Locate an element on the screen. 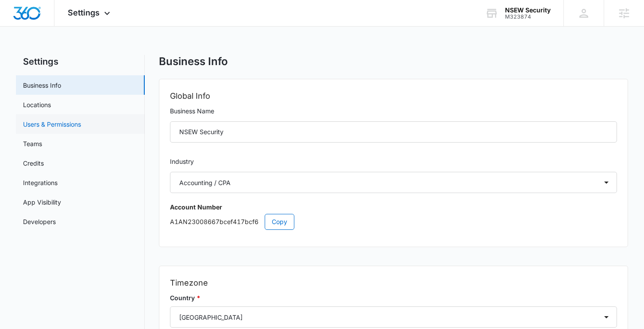 The height and width of the screenshot is (329, 644). h2: Settings is located at coordinates (80, 62).